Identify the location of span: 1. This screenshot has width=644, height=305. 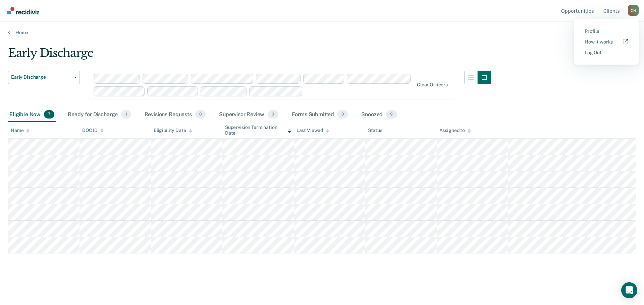
(126, 115).